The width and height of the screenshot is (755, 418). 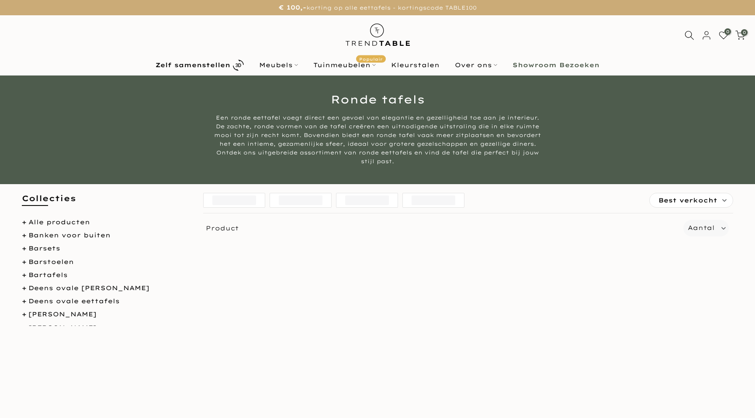 What do you see at coordinates (200, 65) in the screenshot?
I see `a: Zelf samenstellen` at bounding box center [200, 65].